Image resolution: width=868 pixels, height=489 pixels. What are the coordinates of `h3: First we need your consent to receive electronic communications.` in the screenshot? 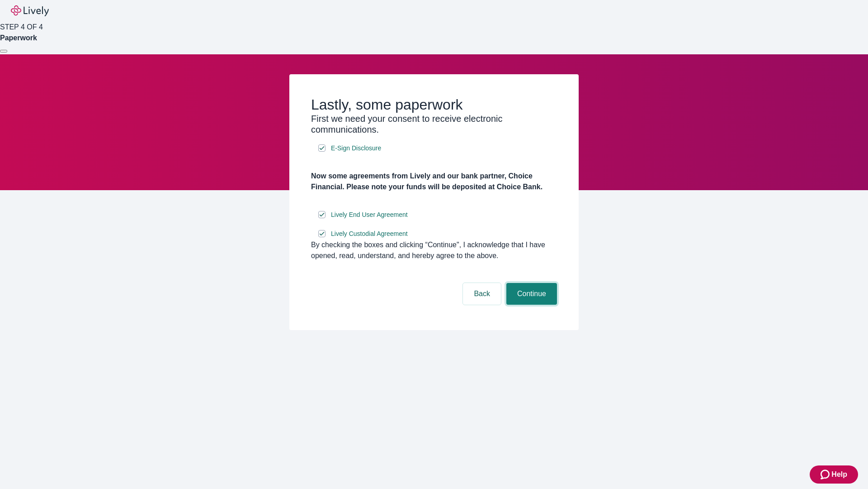 It's located at (434, 124).